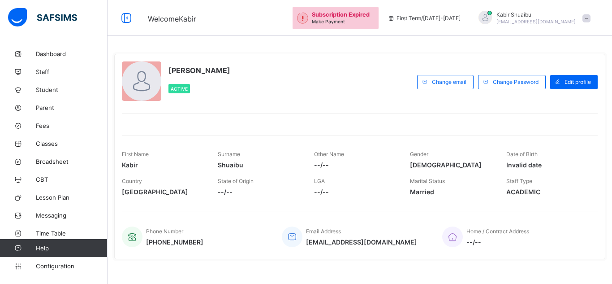 This screenshot has width=612, height=284. What do you see at coordinates (163, 164) in the screenshot?
I see `span: Kabir` at bounding box center [163, 164].